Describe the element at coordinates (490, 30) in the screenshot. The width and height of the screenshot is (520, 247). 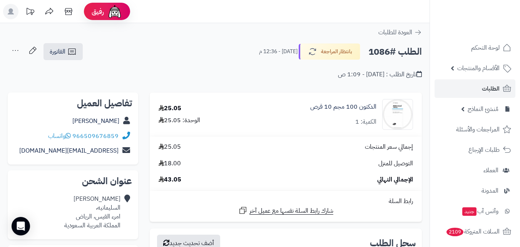
I see `img: logo-2.png` at that location.